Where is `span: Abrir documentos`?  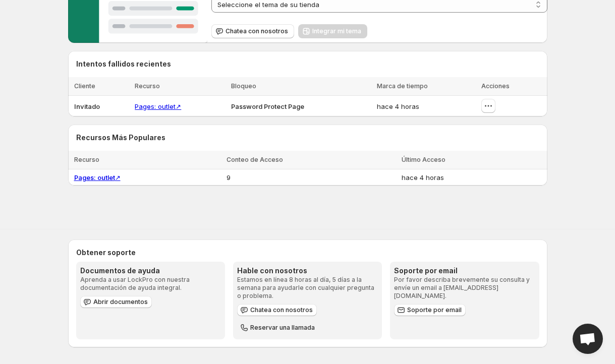 span: Abrir documentos is located at coordinates (121, 302).